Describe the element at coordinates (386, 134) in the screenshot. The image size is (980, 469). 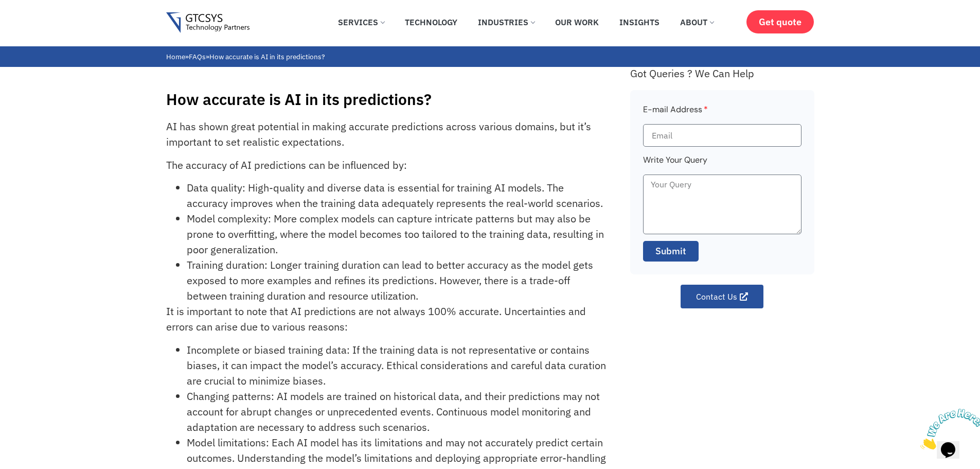
I see `p: AI has shown great potential in making accurate predictions across various domains, but it’s impo...` at that location.